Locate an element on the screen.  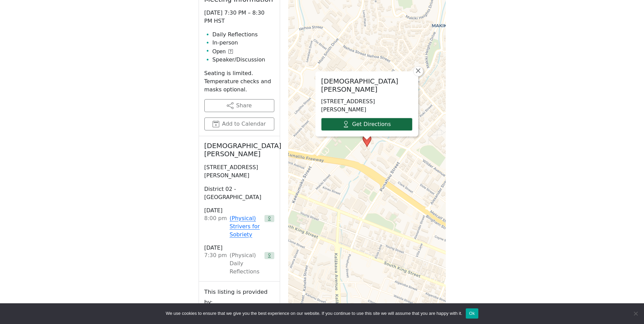
li: Daily Reflections is located at coordinates (244, 35).